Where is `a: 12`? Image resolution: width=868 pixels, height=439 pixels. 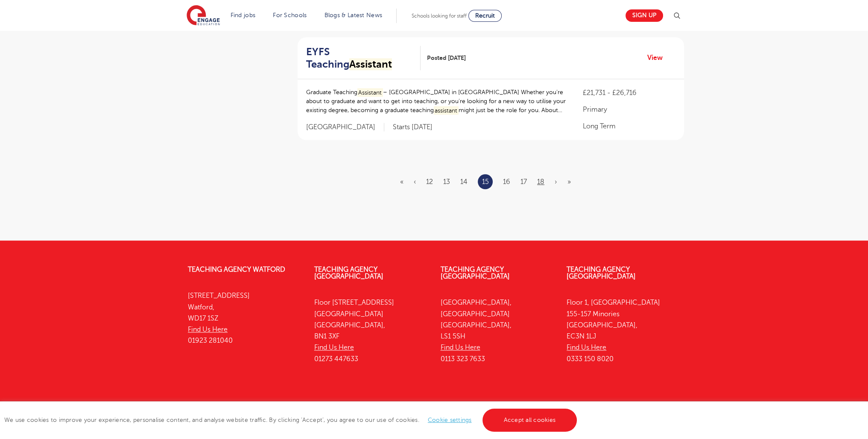 a: 12 is located at coordinates (429, 181).